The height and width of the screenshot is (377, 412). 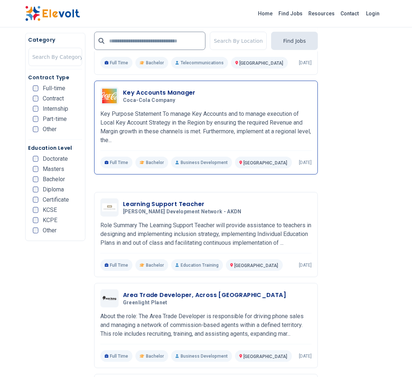 What do you see at coordinates (199, 63) in the screenshot?
I see `p: Telecommunications` at bounding box center [199, 63].